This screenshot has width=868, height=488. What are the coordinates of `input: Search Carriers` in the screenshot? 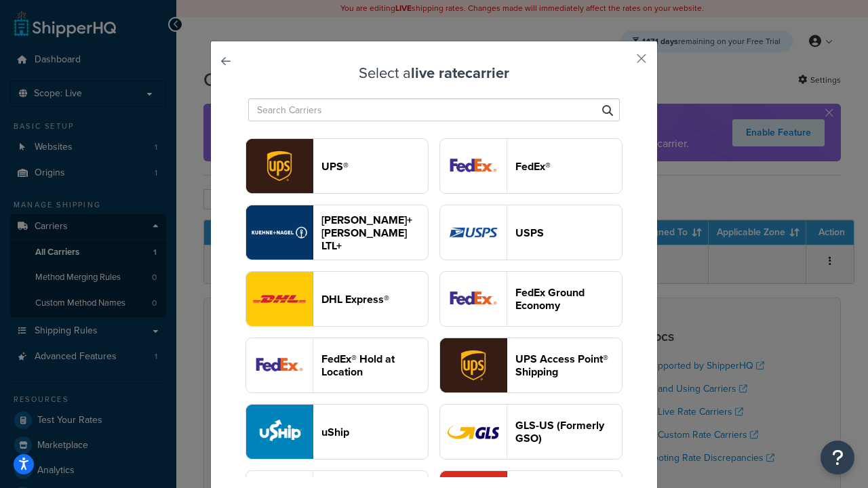 It's located at (434, 110).